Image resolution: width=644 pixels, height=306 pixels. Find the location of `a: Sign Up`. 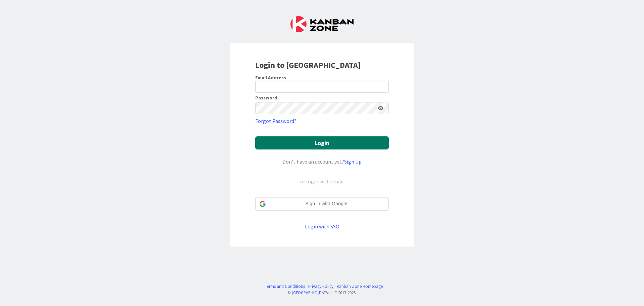

a: Sign Up is located at coordinates (353, 161).